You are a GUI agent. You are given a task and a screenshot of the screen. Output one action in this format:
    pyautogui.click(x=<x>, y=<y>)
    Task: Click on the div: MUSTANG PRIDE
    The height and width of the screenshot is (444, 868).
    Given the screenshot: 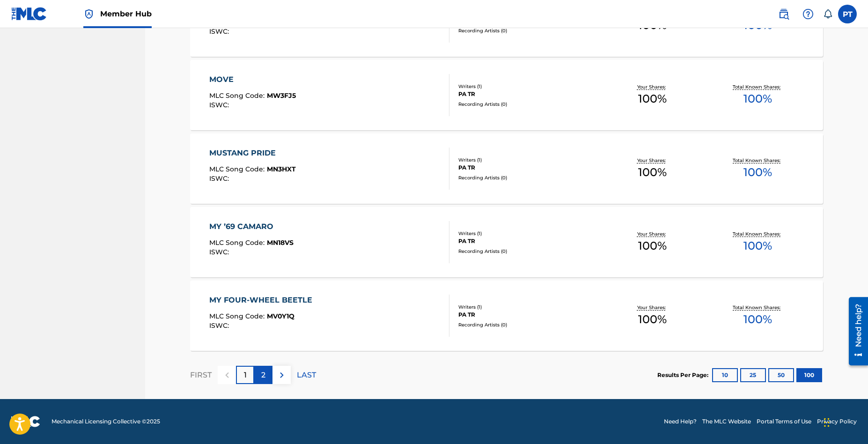 What is the action you would take?
    pyautogui.click(x=252, y=153)
    